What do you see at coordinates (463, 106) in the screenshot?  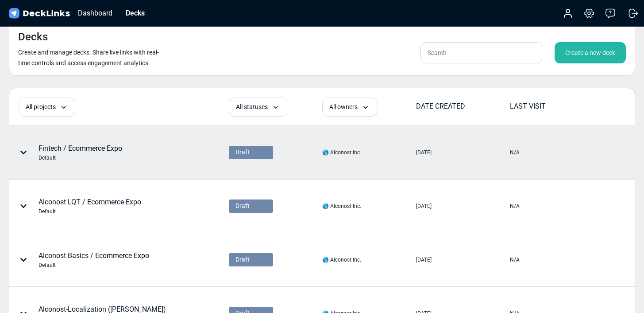 I see `div: DATE CREATED` at bounding box center [463, 106].